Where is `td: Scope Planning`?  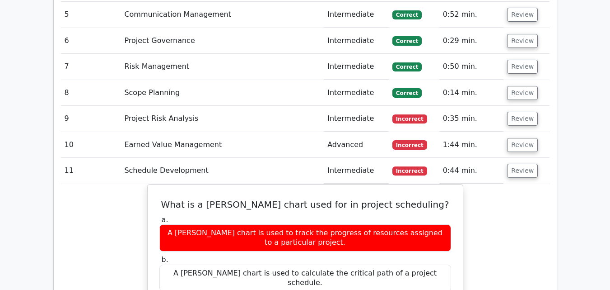
td: Scope Planning is located at coordinates (222, 93).